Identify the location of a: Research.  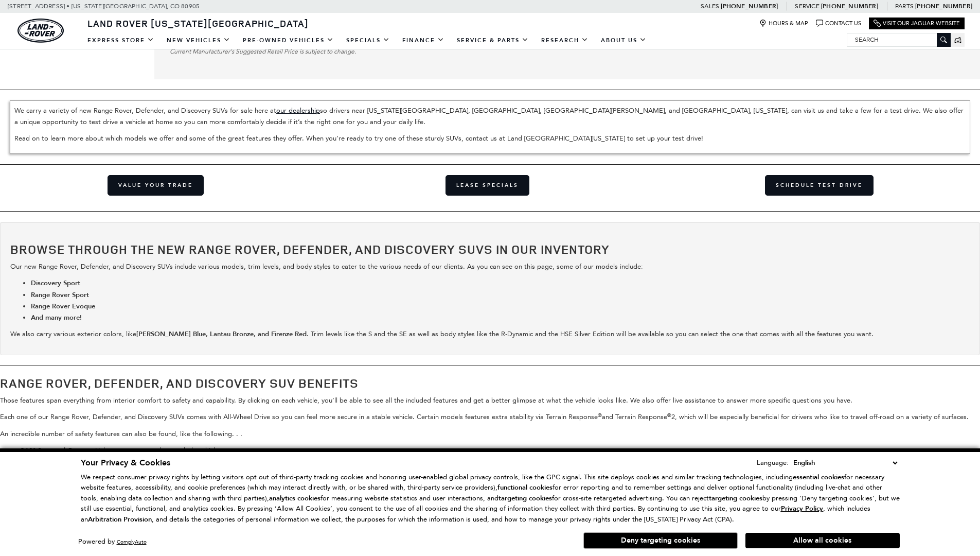
(565, 40).